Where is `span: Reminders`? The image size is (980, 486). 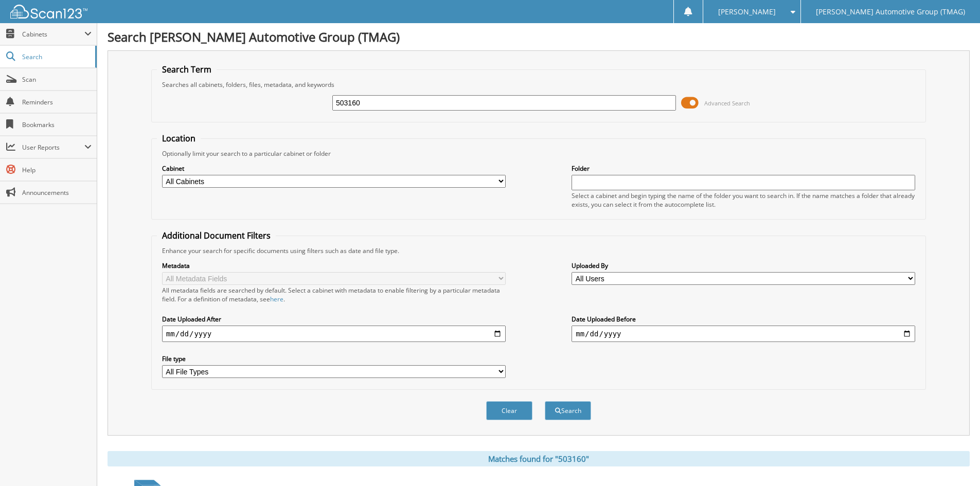 span: Reminders is located at coordinates (57, 102).